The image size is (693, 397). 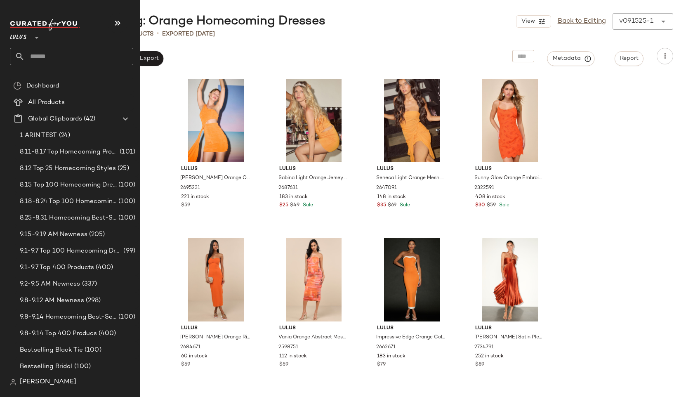 What do you see at coordinates (293, 356) in the screenshot?
I see `span: 112 in stock` at bounding box center [293, 356].